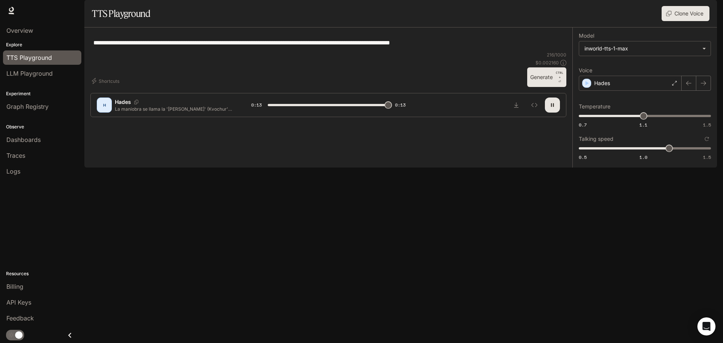 This screenshot has height=343, width=723. Describe the element at coordinates (583, 125) in the screenshot. I see `span: 0.7` at that location.